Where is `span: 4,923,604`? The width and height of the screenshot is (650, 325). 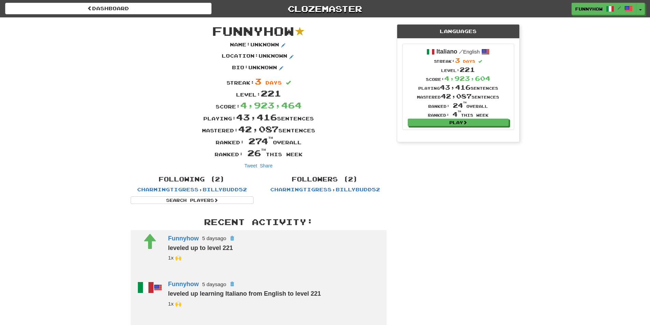
span: 4,923,604 is located at coordinates (467, 79).